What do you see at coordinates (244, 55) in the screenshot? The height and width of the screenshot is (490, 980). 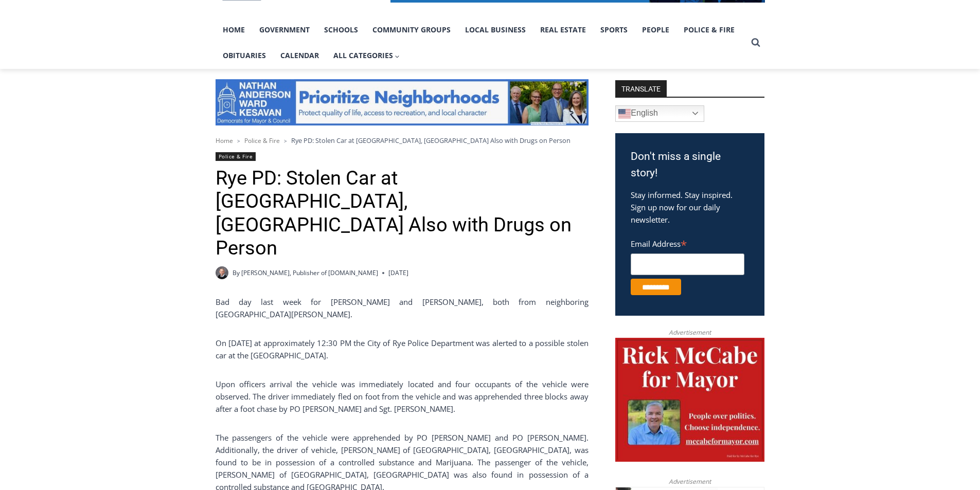 I see `a: Obituaries` at bounding box center [244, 55].